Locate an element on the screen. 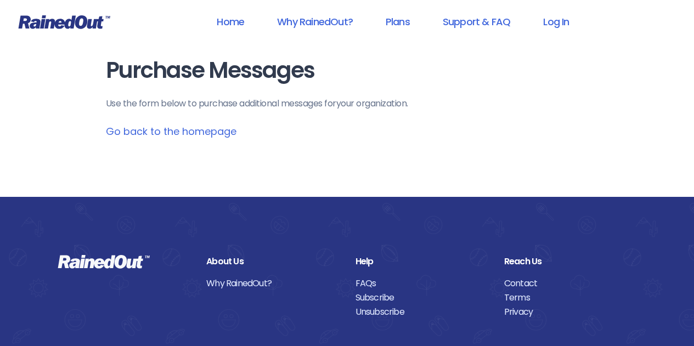 This screenshot has height=346, width=694. div: Help is located at coordinates (421, 262).